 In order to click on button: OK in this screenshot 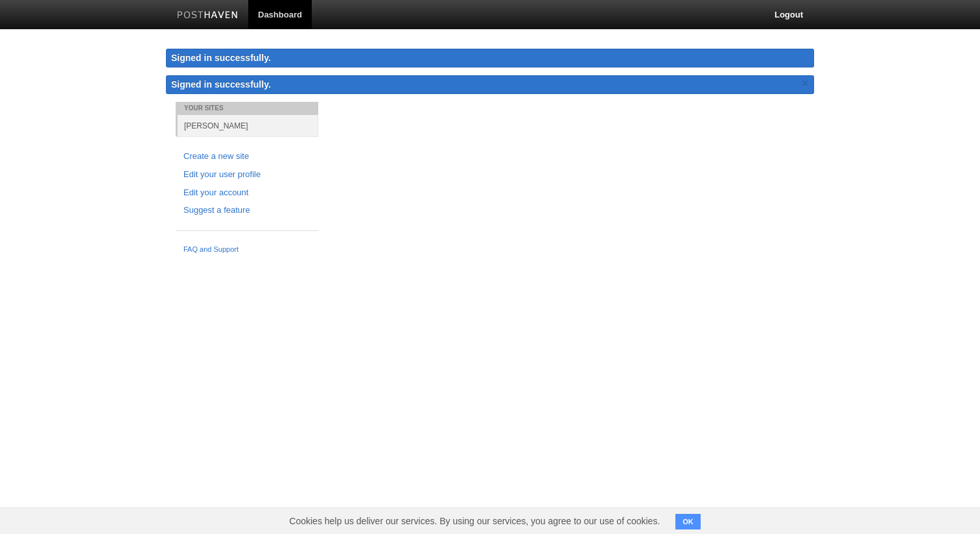, I will do `click(688, 521)`.